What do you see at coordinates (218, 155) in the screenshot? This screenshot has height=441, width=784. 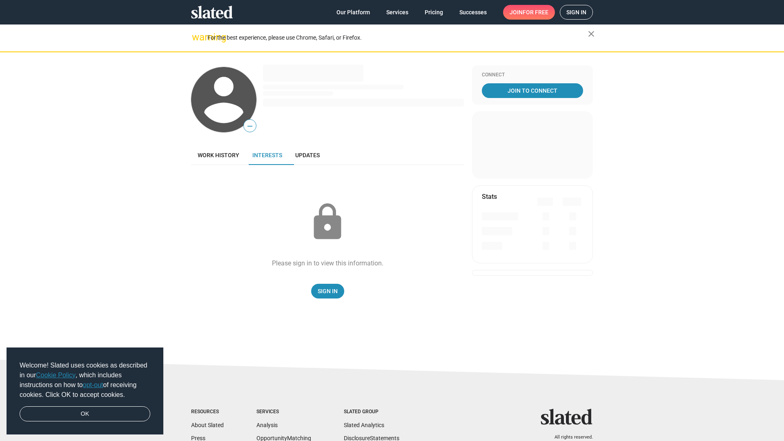 I see `span: Work history` at bounding box center [218, 155].